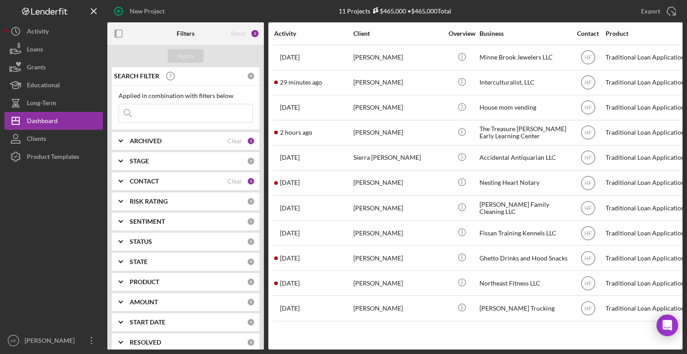 This screenshot has height=354, width=687. Describe the element at coordinates (145, 282) in the screenshot. I see `b: PRODUCT` at that location.